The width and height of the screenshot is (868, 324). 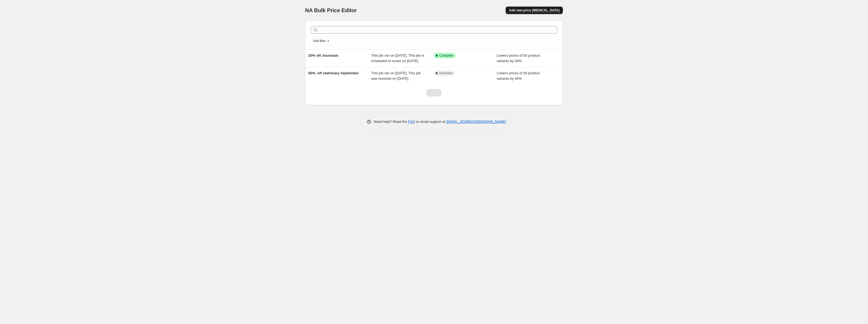 I want to click on button: Add filter, so click(x=322, y=41).